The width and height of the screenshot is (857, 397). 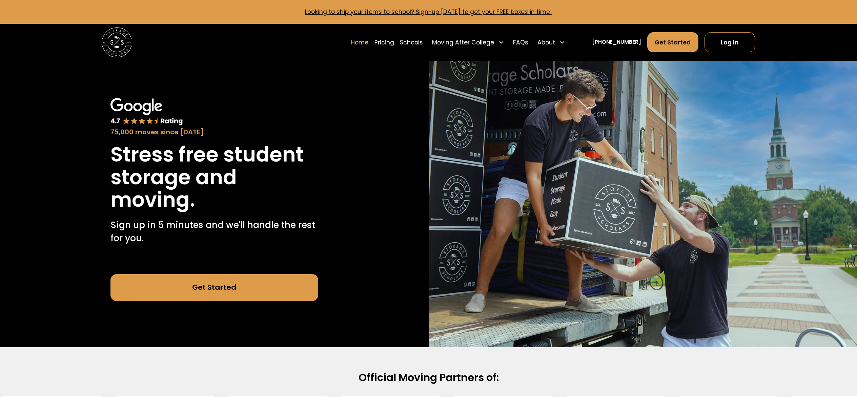 What do you see at coordinates (214, 177) in the screenshot?
I see `h1: Stress free student storage and moving.` at bounding box center [214, 177].